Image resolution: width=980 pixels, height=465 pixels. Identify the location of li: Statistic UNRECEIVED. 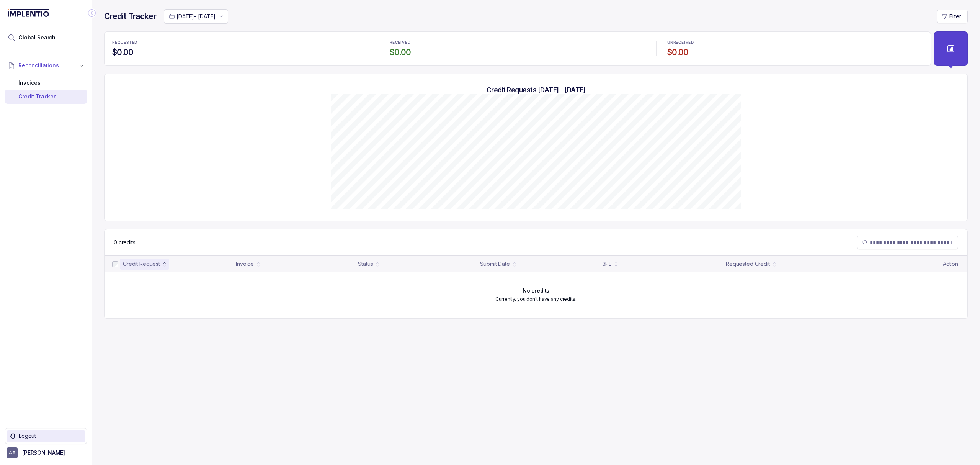
(796, 49).